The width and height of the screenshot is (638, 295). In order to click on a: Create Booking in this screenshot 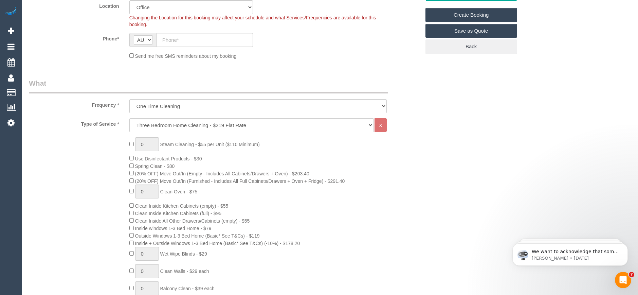, I will do `click(472, 15)`.